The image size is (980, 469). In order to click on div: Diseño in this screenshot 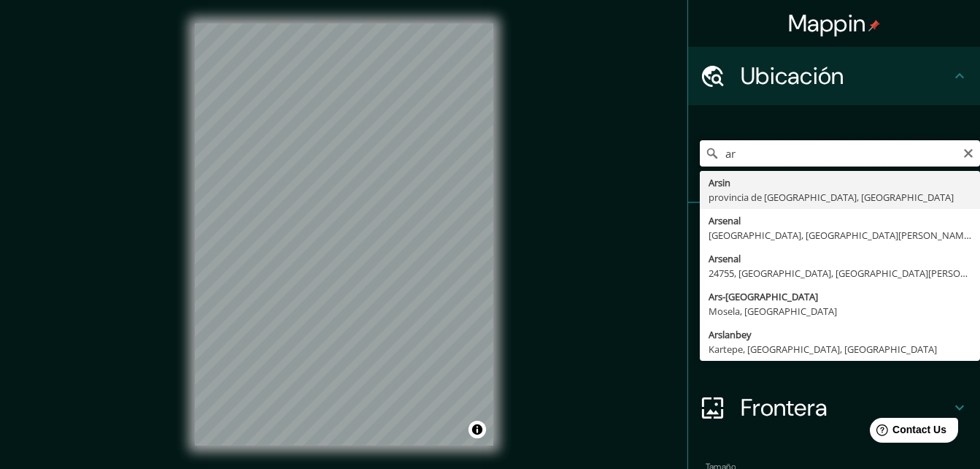, I will do `click(834, 349)`.